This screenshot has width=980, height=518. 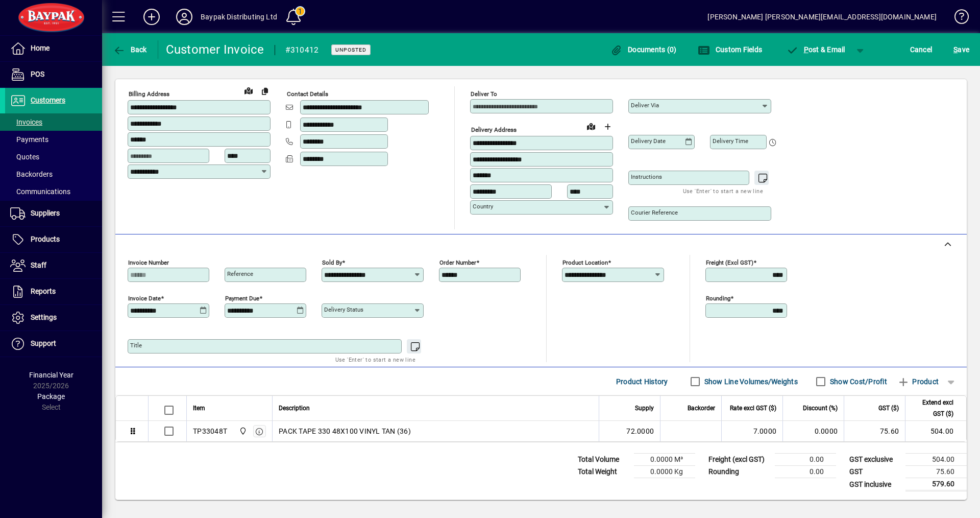 What do you see at coordinates (752, 430) in the screenshot?
I see `div: 7.0000` at bounding box center [752, 430].